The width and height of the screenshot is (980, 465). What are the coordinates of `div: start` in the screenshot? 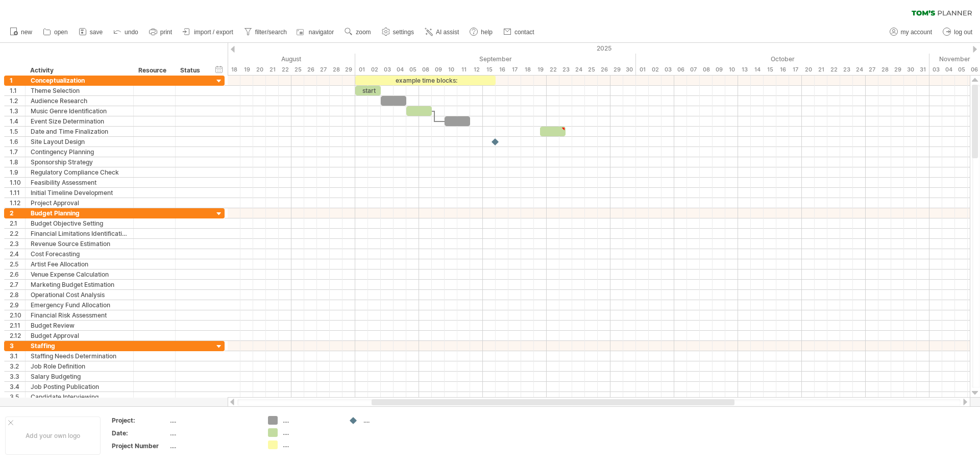 It's located at (368, 90).